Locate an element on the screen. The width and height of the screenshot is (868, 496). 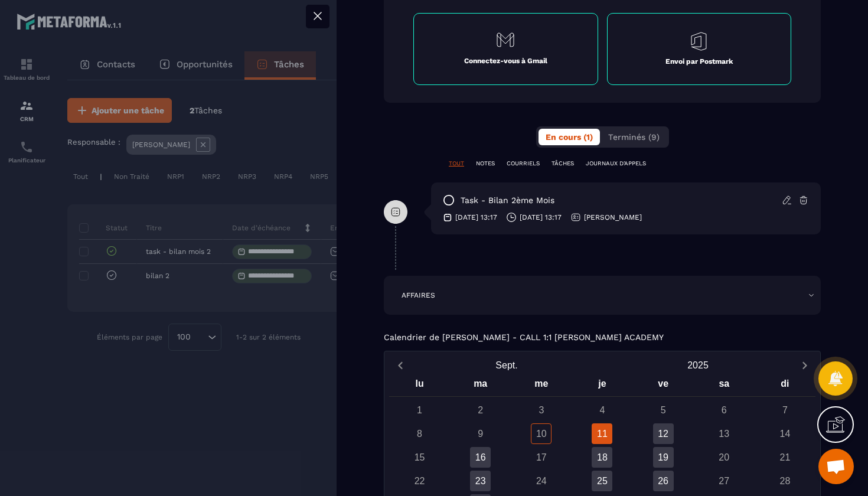
button: Open months overlay is located at coordinates (507, 365).